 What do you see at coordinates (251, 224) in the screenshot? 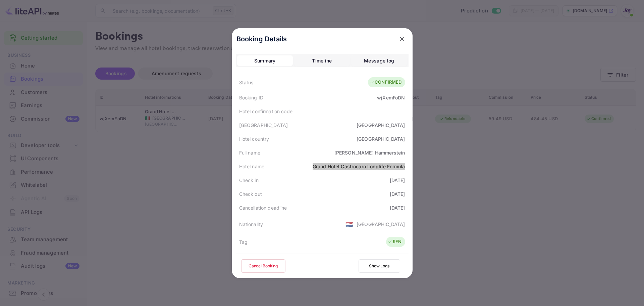
I see `div: Nationality` at bounding box center [251, 224].